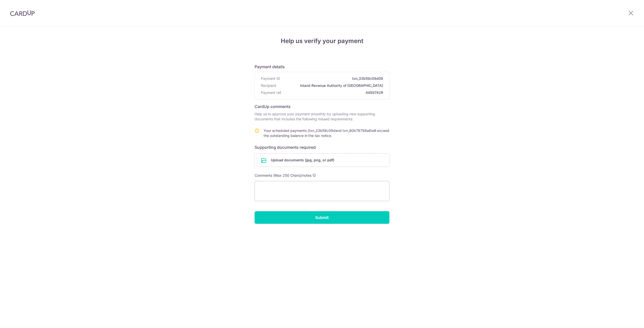 This screenshot has width=644, height=328. What do you see at coordinates (333, 93) in the screenshot?
I see `span: 4489742R` at bounding box center [333, 93].